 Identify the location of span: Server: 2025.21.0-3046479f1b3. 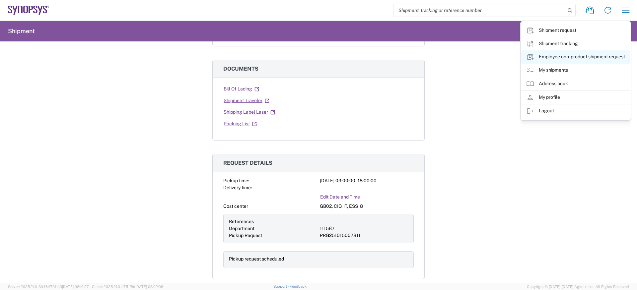
(48, 287).